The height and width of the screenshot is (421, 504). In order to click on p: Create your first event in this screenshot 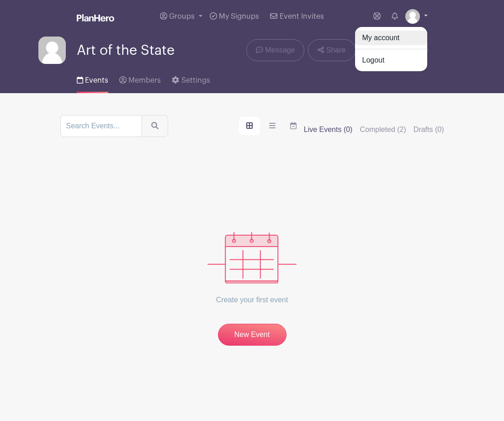, I will do `click(252, 300)`.